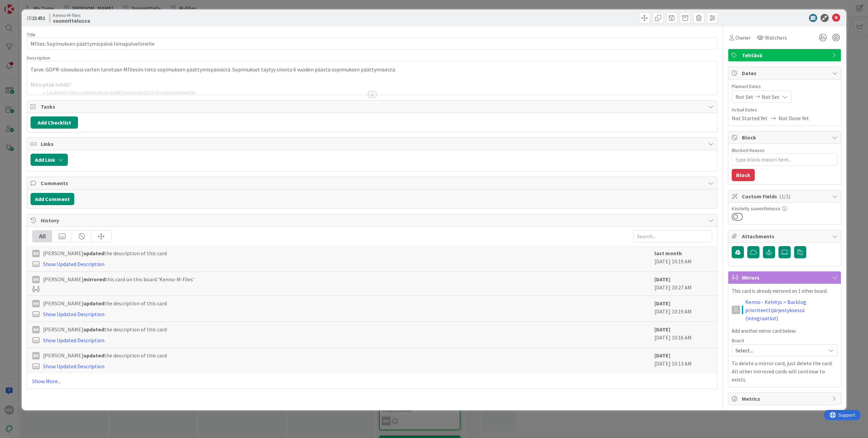 Image resolution: width=868 pixels, height=438 pixels. I want to click on span: Not Started Yet, so click(750, 118).